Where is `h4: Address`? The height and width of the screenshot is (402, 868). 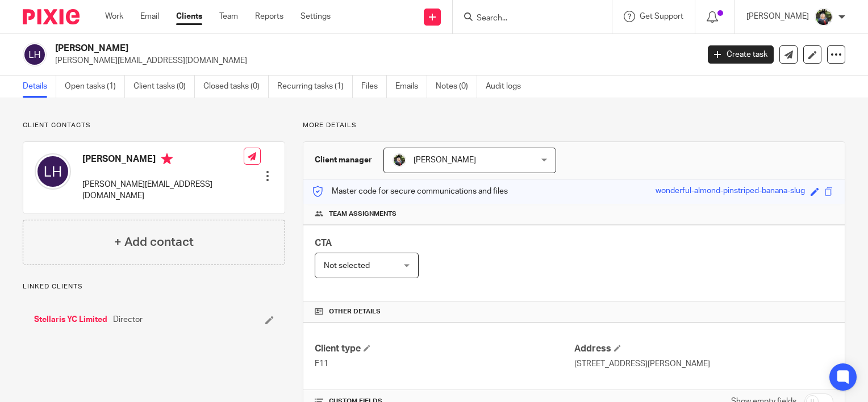
h4: Address is located at coordinates (704, 349).